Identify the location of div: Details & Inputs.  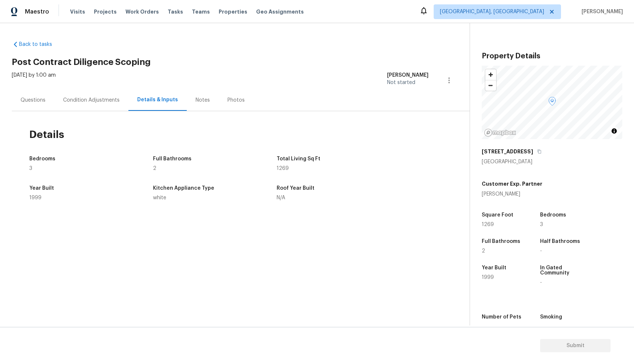
(158, 100).